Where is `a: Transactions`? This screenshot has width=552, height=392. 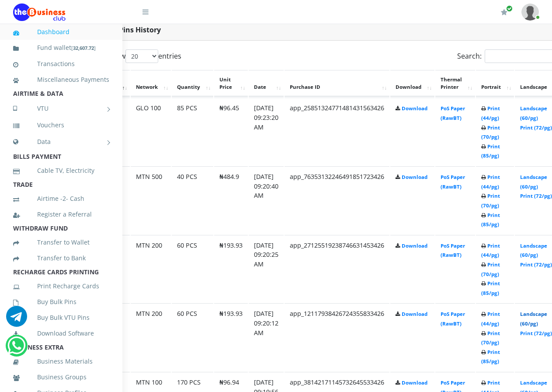
a: Transactions is located at coordinates (62, 63).